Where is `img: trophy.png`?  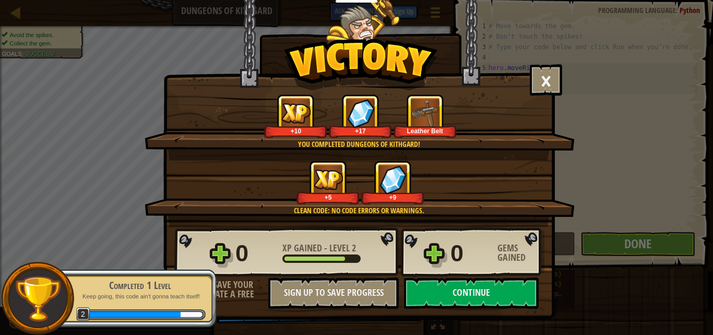
img: trophy.png is located at coordinates (38, 298).